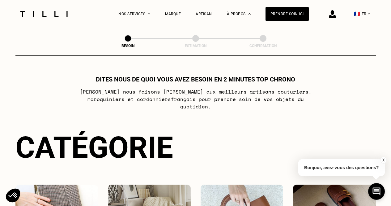 Image resolution: width=391 pixels, height=206 pixels. I want to click on a: Logo du service de couturière Tilli, so click(44, 14).